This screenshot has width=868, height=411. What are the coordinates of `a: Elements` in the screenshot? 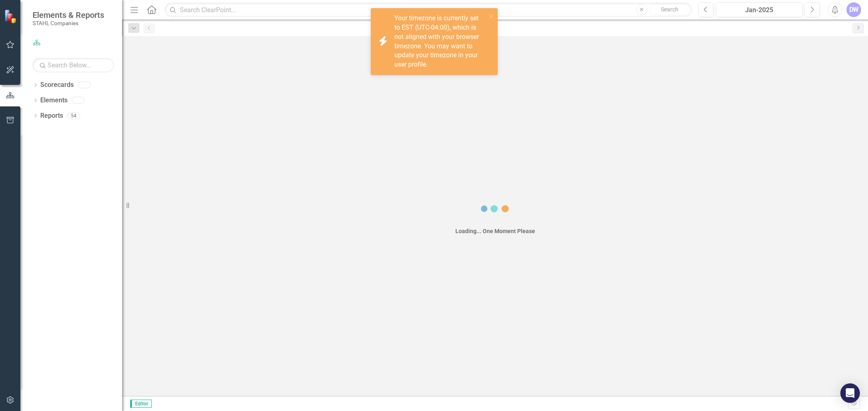 It's located at (53, 101).